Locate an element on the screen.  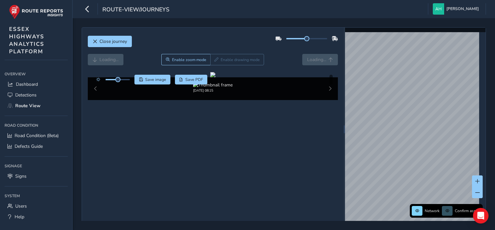
a: Users is located at coordinates (36, 206).